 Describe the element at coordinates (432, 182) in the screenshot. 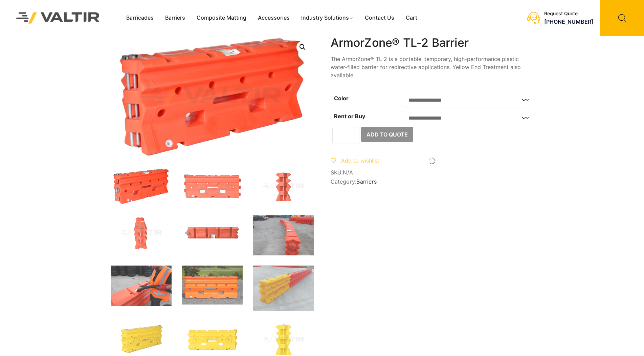

I see `span: Category:` at that location.